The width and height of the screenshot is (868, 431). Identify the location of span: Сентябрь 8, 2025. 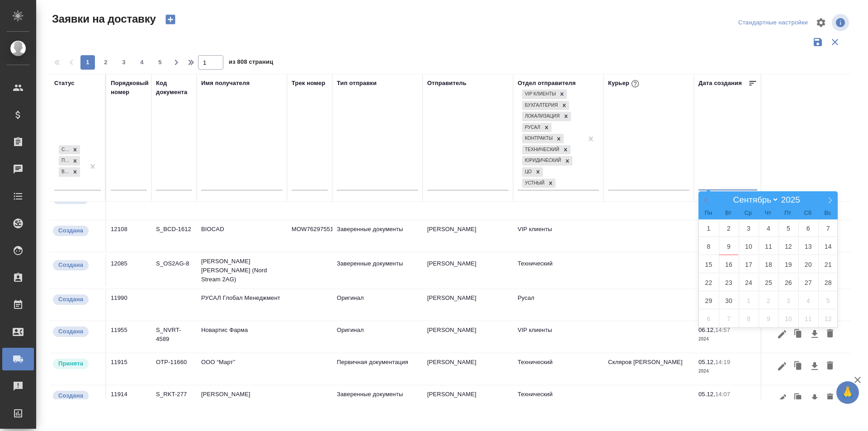
(709, 246).